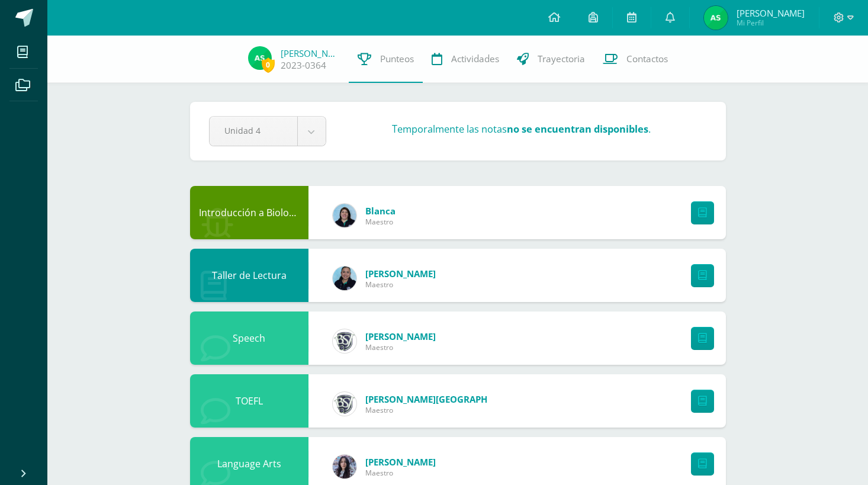 The width and height of the screenshot is (868, 485). What do you see at coordinates (249, 338) in the screenshot?
I see `div: Speech` at bounding box center [249, 338].